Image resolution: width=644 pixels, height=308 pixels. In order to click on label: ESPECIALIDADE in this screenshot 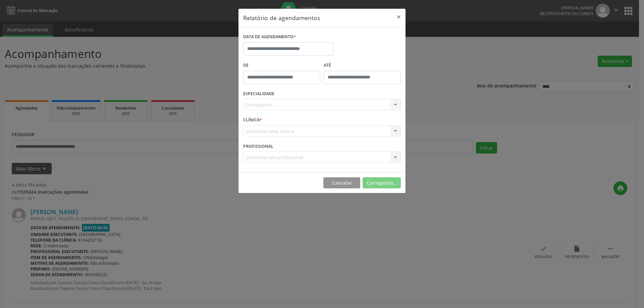, I will do `click(259, 94)`.